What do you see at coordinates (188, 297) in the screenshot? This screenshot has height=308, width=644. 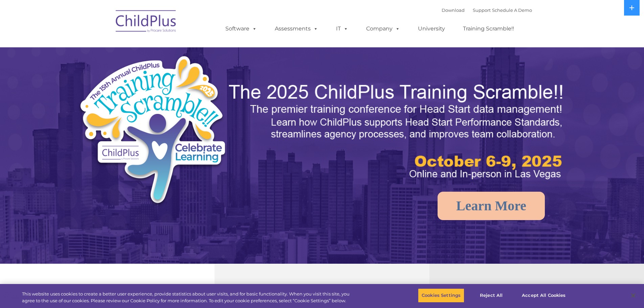 I see `div: This website uses cookies to create a better user experience, provide statistics about user visit...` at bounding box center [188, 297].